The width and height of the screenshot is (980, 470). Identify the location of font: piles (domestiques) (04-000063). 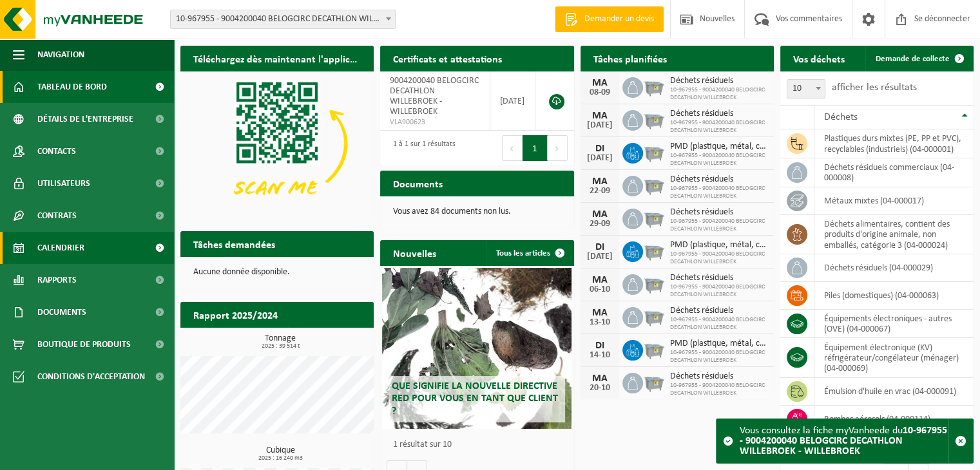
(881, 295).